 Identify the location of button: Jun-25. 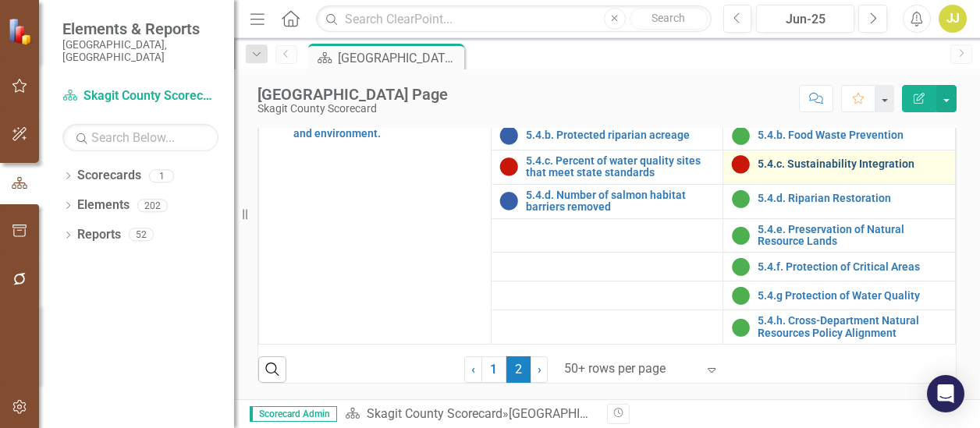
(805, 19).